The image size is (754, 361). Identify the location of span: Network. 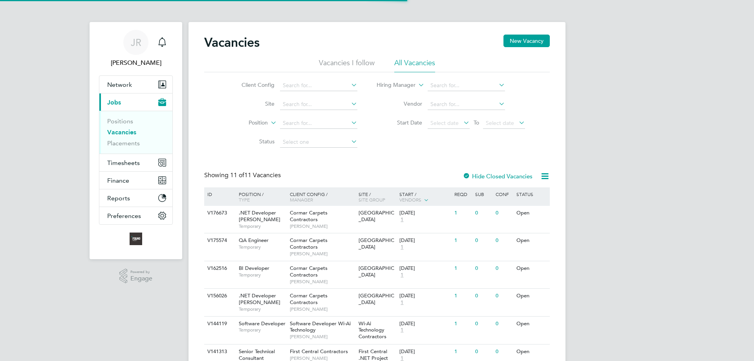
(119, 84).